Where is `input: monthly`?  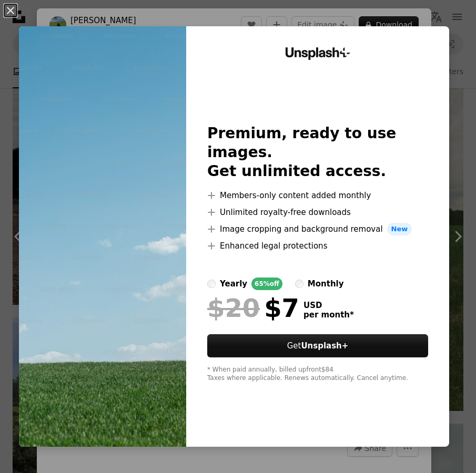
input: monthly is located at coordinates (299, 284).